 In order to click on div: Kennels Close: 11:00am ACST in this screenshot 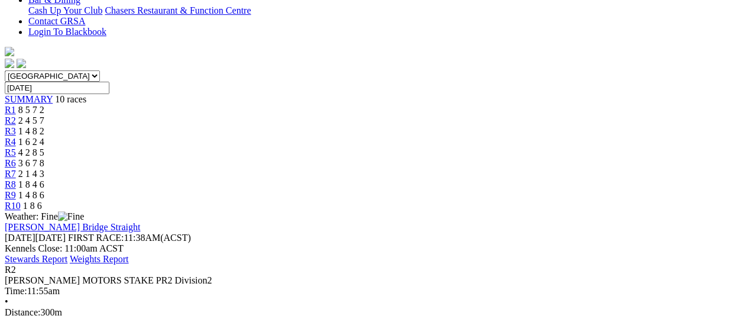, I will do `click(374, 248)`.